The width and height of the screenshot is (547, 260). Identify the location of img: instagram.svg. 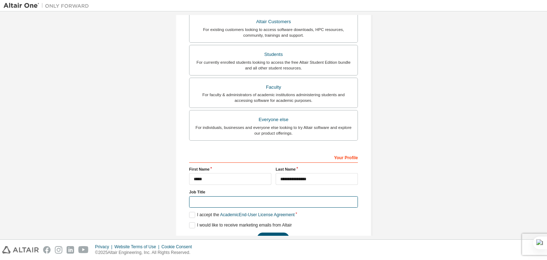
(58, 250).